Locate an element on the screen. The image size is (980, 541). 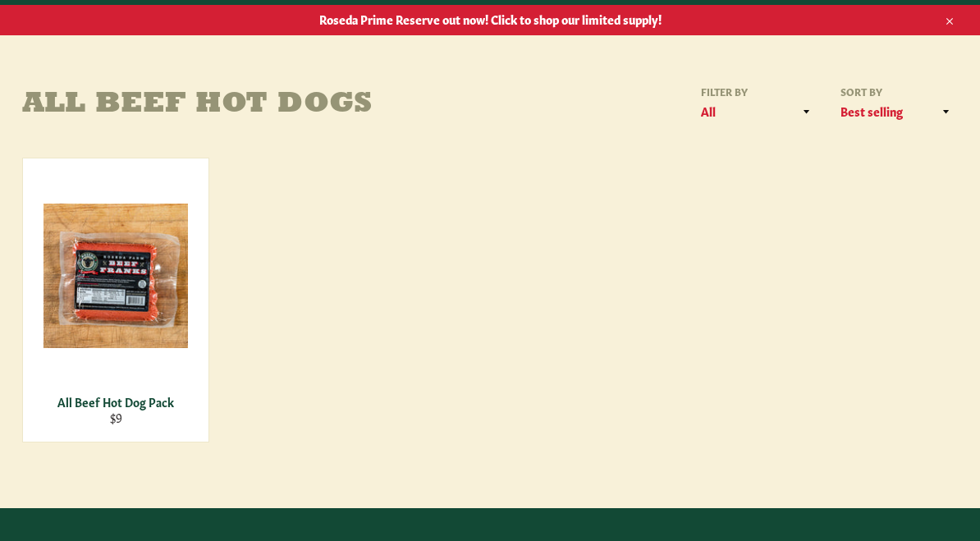
label: Filter by is located at coordinates (757, 91).